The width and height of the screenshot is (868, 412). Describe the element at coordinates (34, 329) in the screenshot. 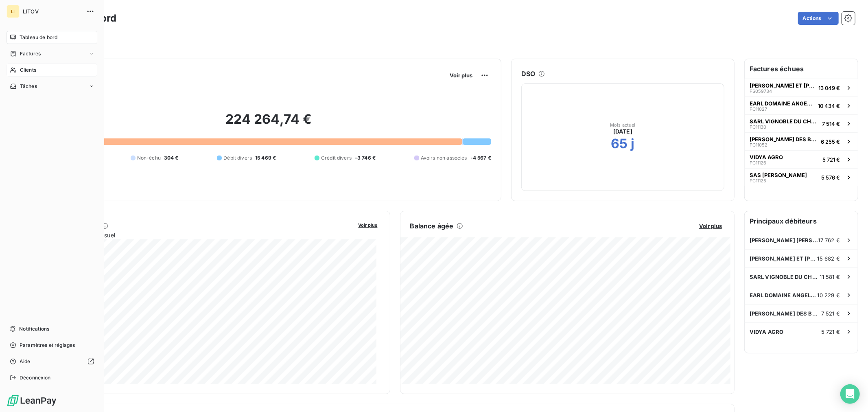

I see `span: Notifications` at that location.